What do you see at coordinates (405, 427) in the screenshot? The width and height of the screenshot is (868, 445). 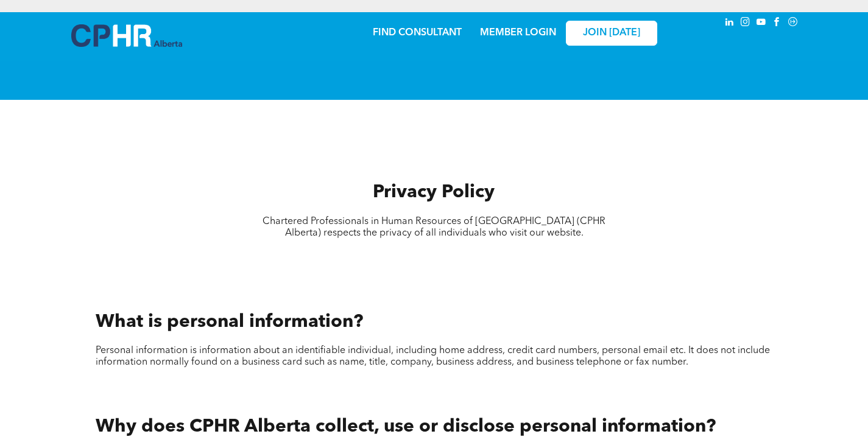 I see `span: Why does CPHR Alberta collect, use or disclose personal information?` at bounding box center [405, 427].